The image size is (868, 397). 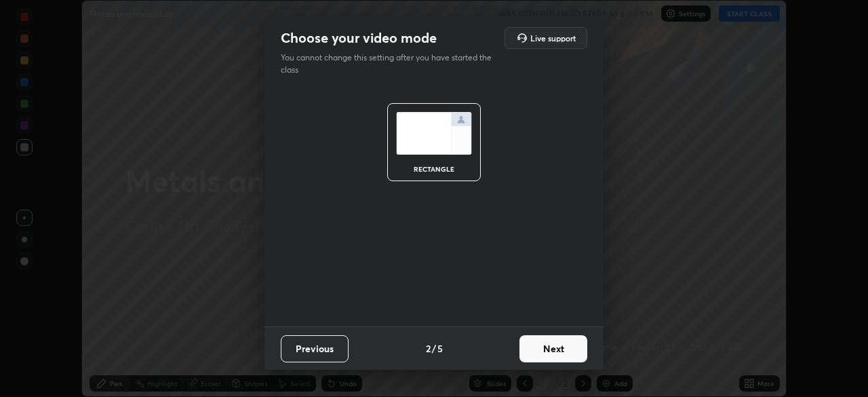 I want to click on button: Next, so click(x=554, y=349).